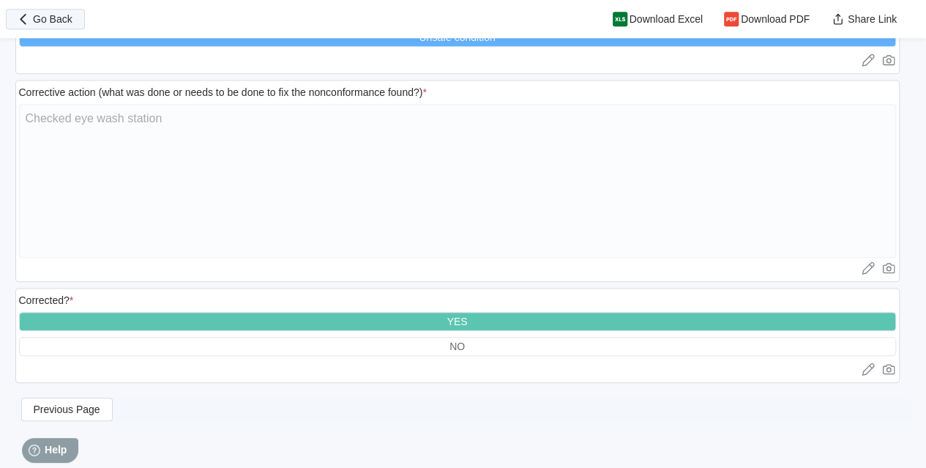 The image size is (926, 468). Describe the element at coordinates (45, 19) in the screenshot. I see `button: Go Back` at that location.